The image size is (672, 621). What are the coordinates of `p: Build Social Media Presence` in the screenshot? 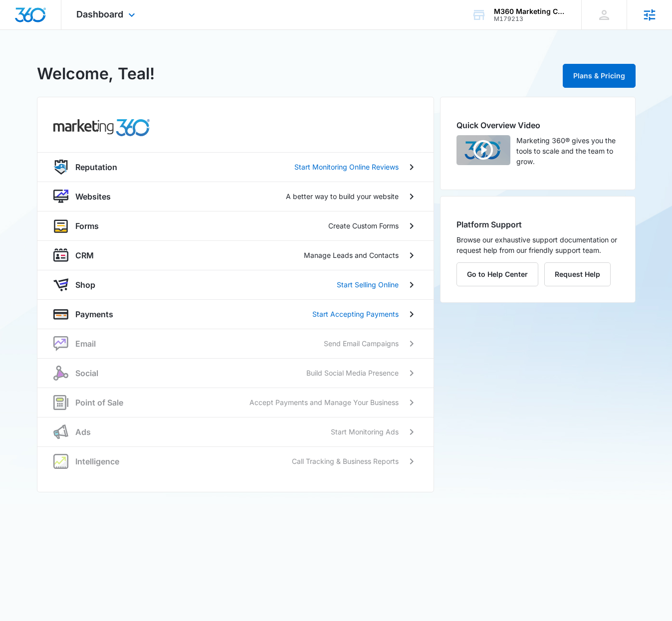 It's located at (352, 373).